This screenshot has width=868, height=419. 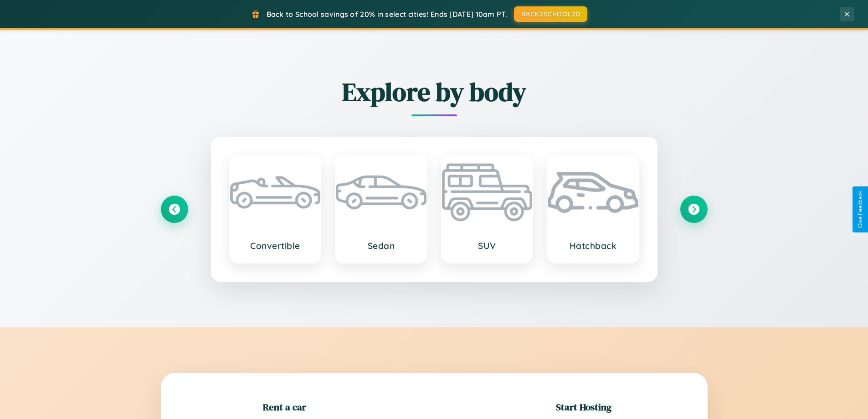 I want to click on h2: Explore by body, so click(x=434, y=92).